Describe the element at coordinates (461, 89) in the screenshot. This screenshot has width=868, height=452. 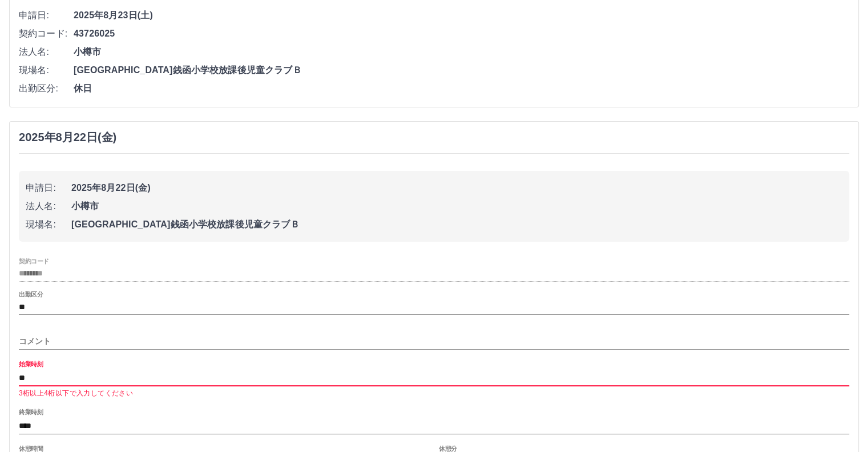
I see `span: 休日` at that location.